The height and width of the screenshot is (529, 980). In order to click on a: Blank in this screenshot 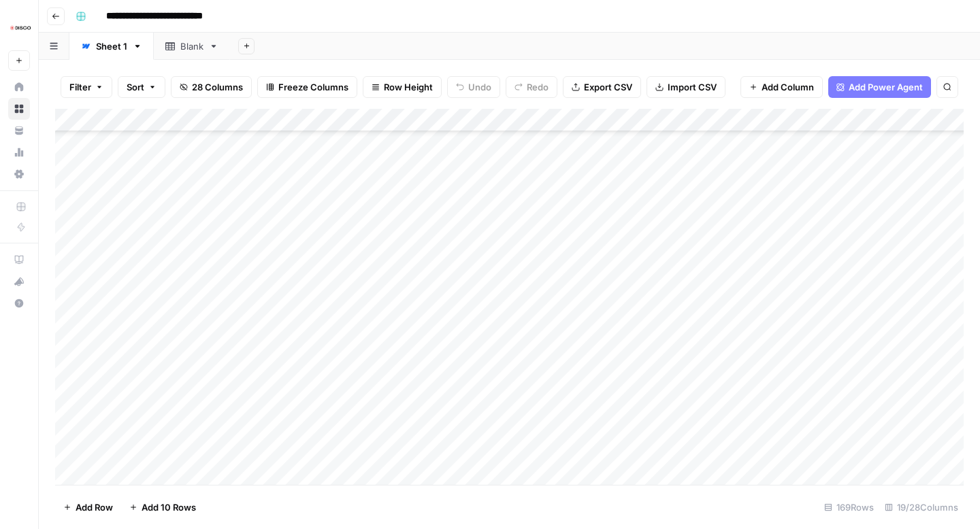, I will do `click(192, 47)`.